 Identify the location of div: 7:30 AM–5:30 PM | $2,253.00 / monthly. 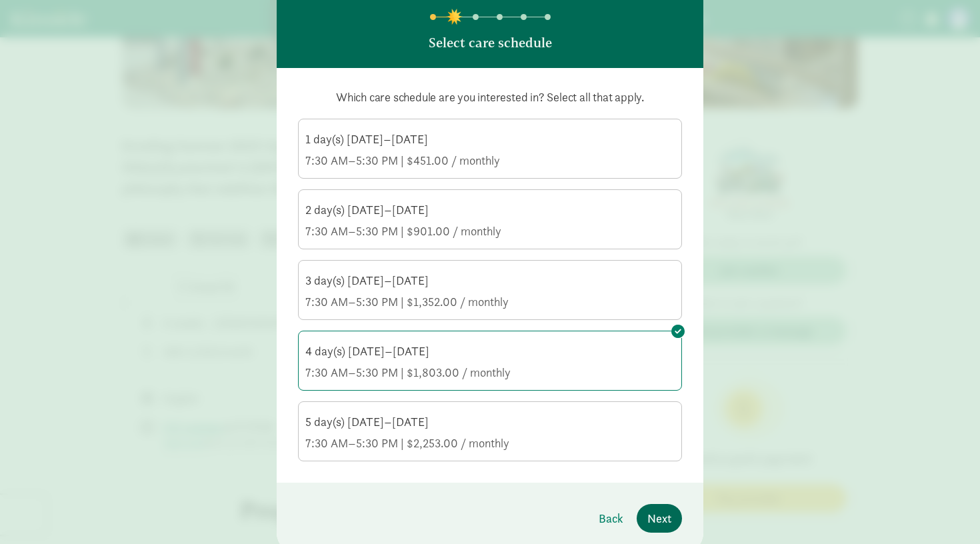
(490, 443).